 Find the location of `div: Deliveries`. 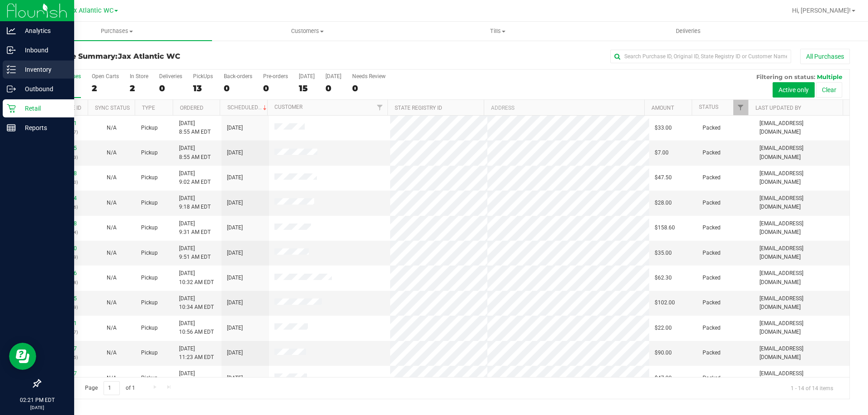

div: Deliveries is located at coordinates (170, 77).